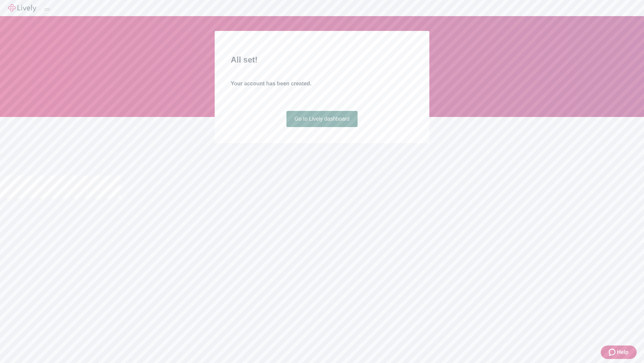 The height and width of the screenshot is (363, 644). Describe the element at coordinates (22, 8) in the screenshot. I see `img: Lively` at that location.